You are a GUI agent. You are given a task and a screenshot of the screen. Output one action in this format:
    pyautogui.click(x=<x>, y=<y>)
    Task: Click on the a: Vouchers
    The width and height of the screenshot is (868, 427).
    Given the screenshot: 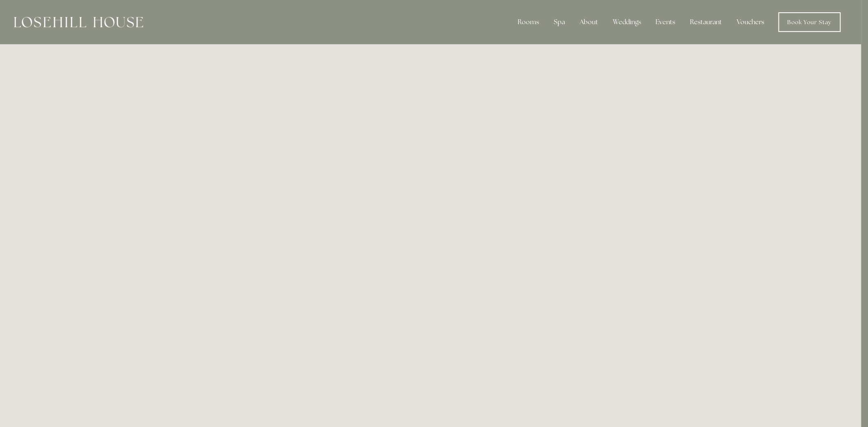 What is the action you would take?
    pyautogui.click(x=750, y=22)
    